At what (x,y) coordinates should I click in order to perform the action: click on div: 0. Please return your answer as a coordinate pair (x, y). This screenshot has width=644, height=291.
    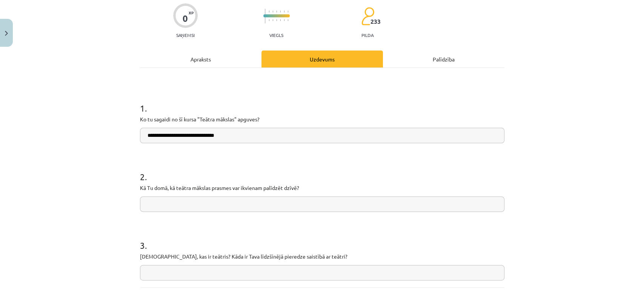
    Looking at the image, I should click on (185, 18).